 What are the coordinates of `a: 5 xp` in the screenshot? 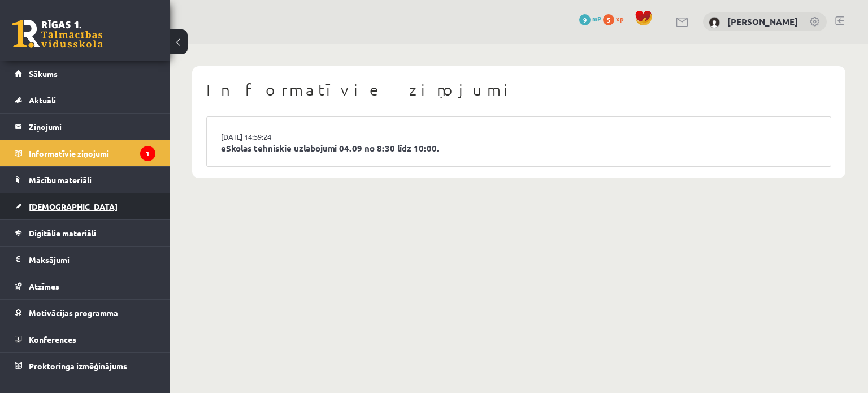 It's located at (616, 19).